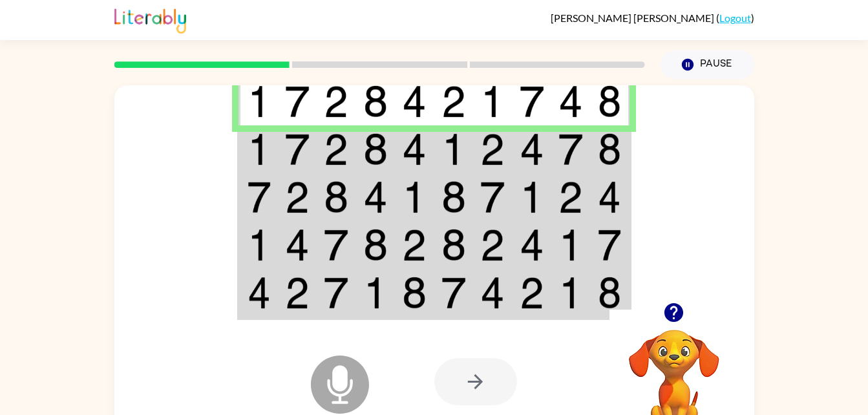 Image resolution: width=868 pixels, height=415 pixels. I want to click on img: Literably, so click(150, 20).